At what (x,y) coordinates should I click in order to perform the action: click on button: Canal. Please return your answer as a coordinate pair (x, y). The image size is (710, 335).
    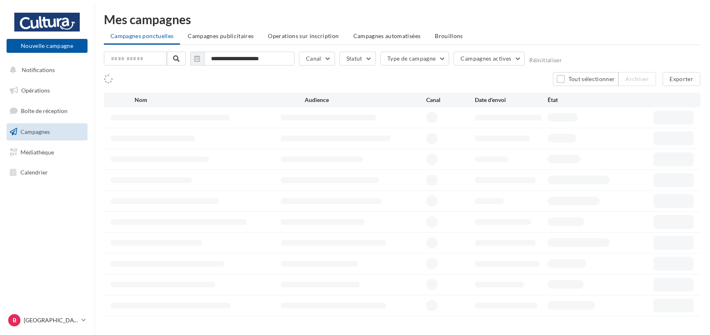
    Looking at the image, I should click on (317, 58).